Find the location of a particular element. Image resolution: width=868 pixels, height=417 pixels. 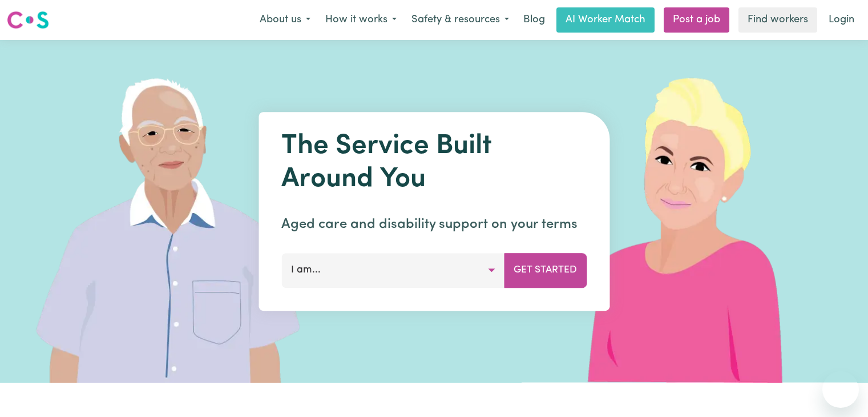

button: About us is located at coordinates (285, 20).